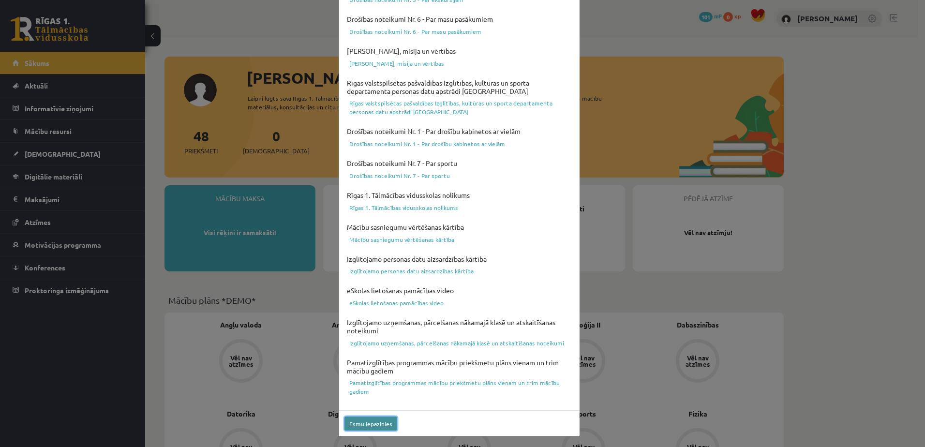 This screenshot has height=447, width=925. Describe the element at coordinates (459, 387) in the screenshot. I see `a: Pamatizglītības programmas mācību priekšmetu plāns vienam un trim mācību gadiem` at that location.